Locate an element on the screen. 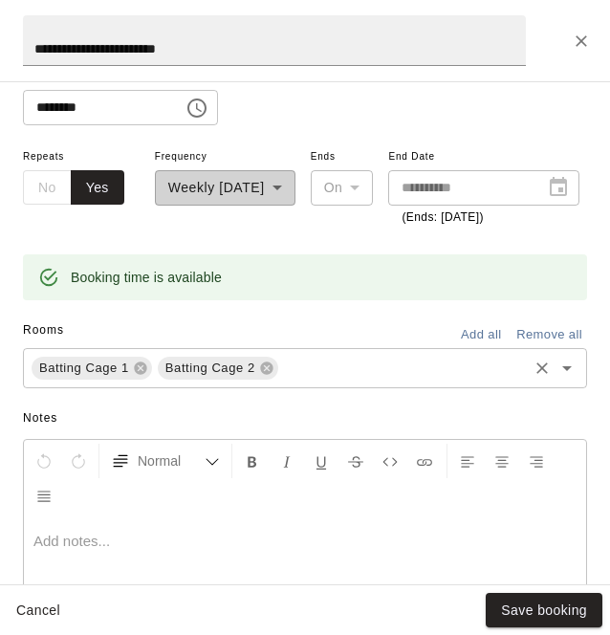 This screenshot has height=635, width=610. div: outlined button group is located at coordinates (74, 188).